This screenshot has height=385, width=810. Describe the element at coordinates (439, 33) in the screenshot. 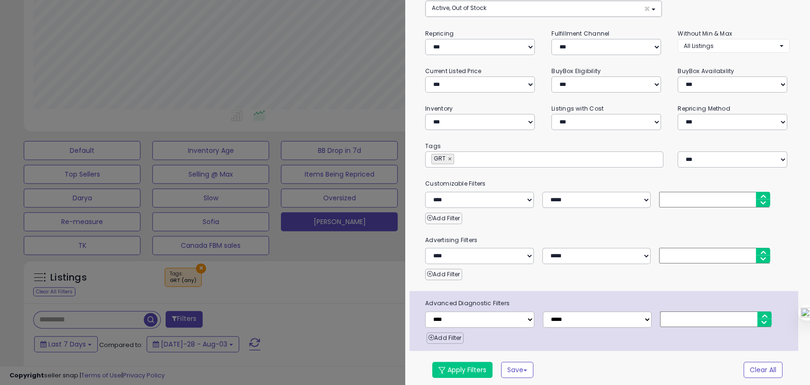

I see `small: Repricing` at that location.